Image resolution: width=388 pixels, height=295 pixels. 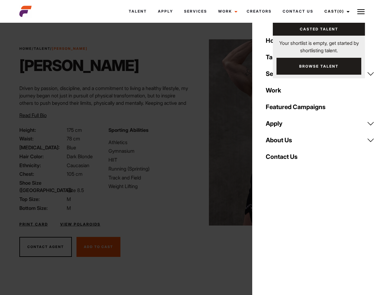 I want to click on span: Hair Color:, so click(x=42, y=156).